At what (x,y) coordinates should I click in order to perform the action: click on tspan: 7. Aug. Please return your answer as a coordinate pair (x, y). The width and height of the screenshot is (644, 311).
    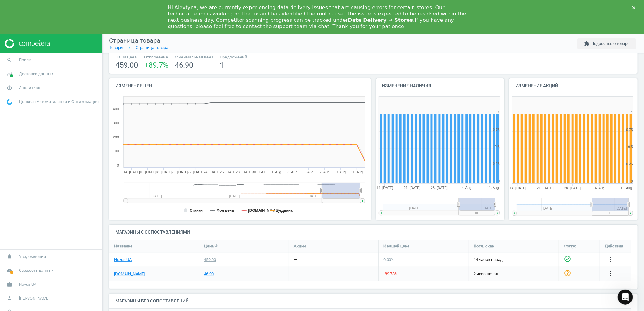
    Looking at the image, I should click on (324, 172).